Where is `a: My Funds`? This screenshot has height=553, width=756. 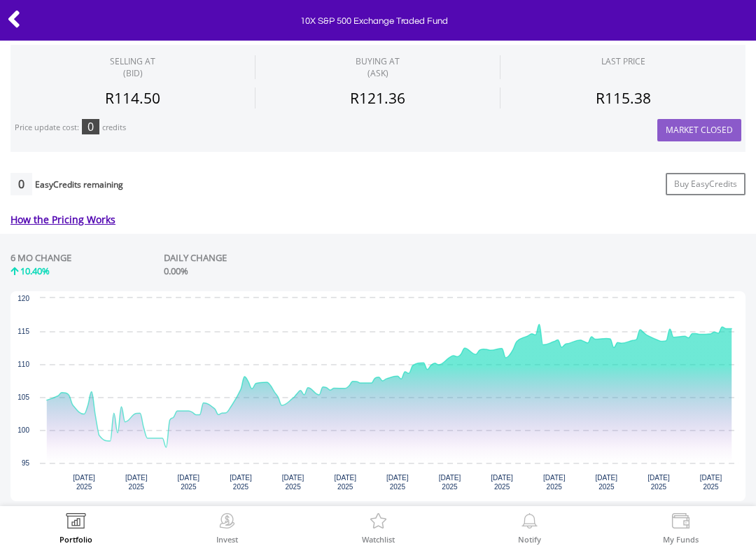
a: My Funds is located at coordinates (680, 527).